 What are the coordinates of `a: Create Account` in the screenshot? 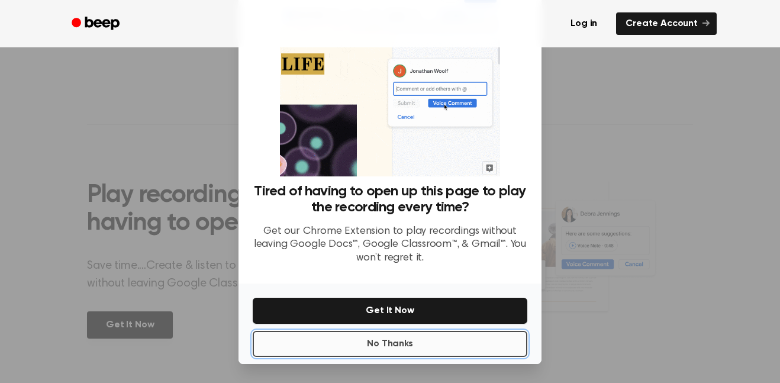 It's located at (666, 24).